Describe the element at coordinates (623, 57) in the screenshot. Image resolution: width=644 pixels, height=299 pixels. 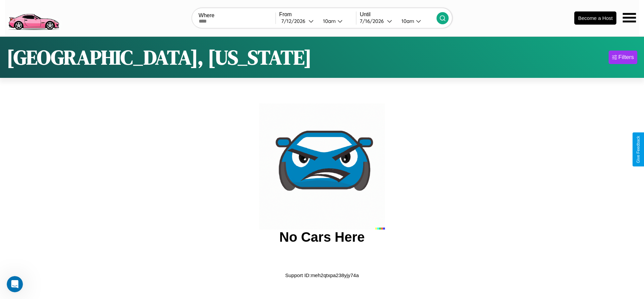
I see `button: Filters` at that location.